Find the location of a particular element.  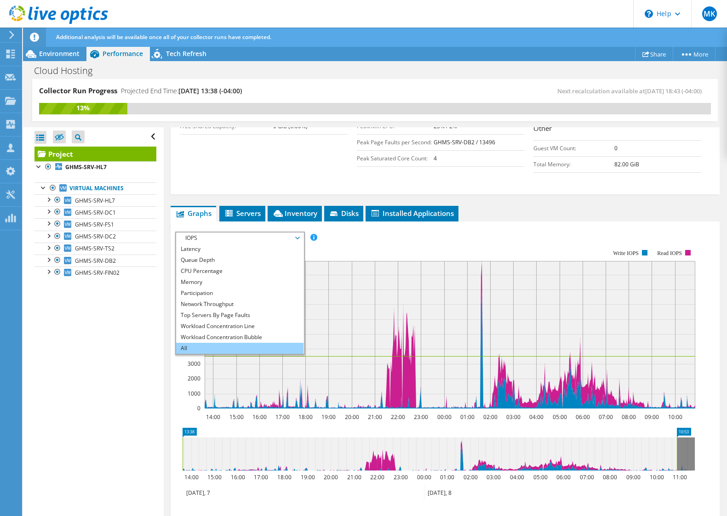

text: 03:00 is located at coordinates (493, 477).